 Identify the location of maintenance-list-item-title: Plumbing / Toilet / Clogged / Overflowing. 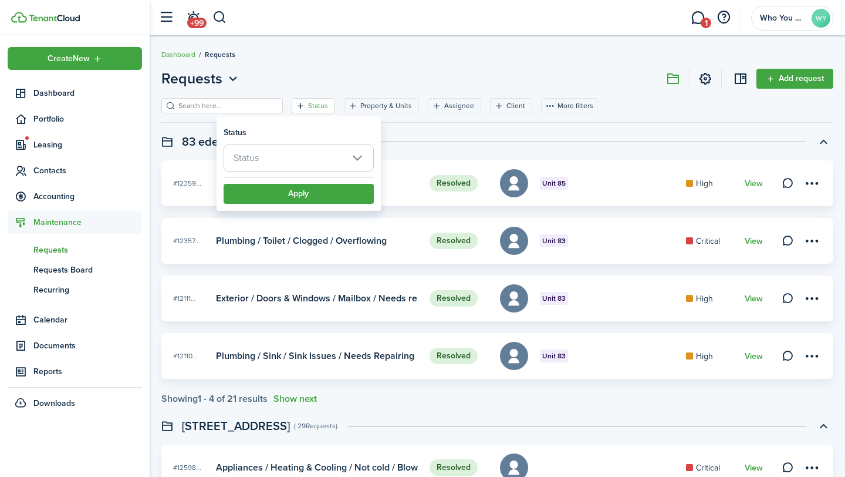
(301, 241).